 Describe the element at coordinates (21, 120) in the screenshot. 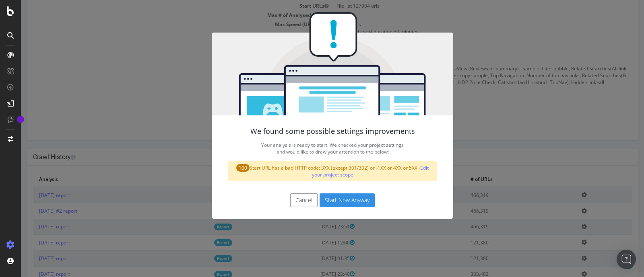

I see `div: Tooltip anchor` at that location.